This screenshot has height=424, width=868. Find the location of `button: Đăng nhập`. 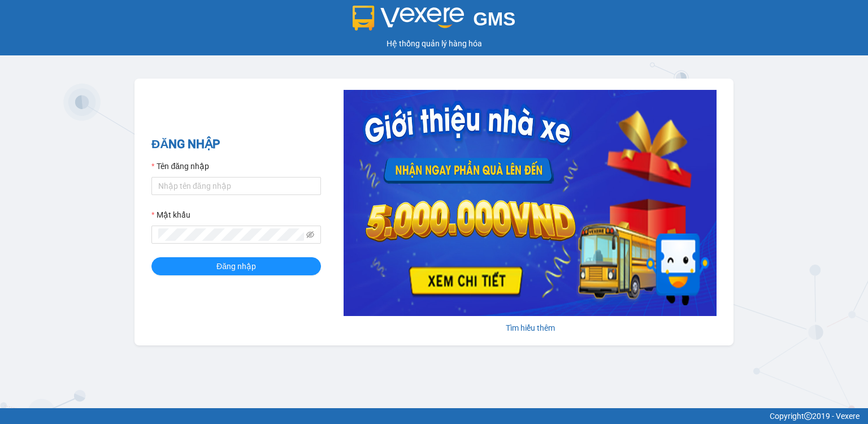

button: Đăng nhập is located at coordinates (236, 266).